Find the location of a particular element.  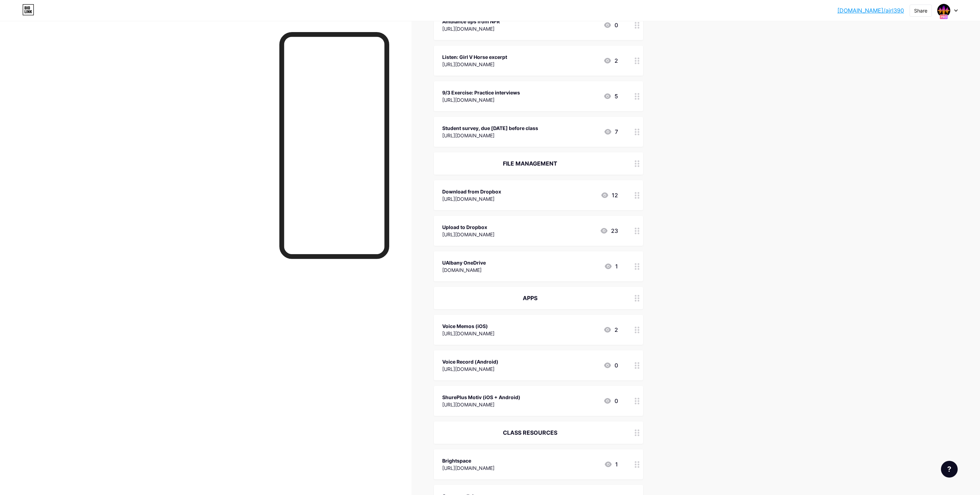

div: UAlbany OneDrive is located at coordinates (464, 262).